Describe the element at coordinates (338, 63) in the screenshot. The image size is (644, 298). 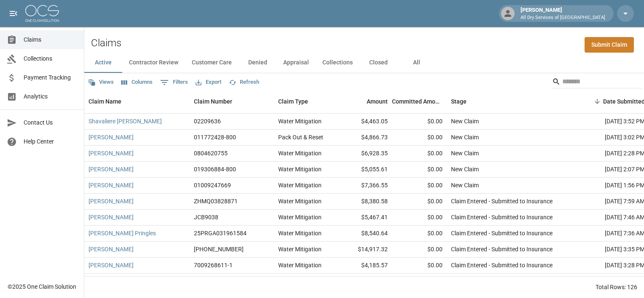
I see `button: Collections` at that location.